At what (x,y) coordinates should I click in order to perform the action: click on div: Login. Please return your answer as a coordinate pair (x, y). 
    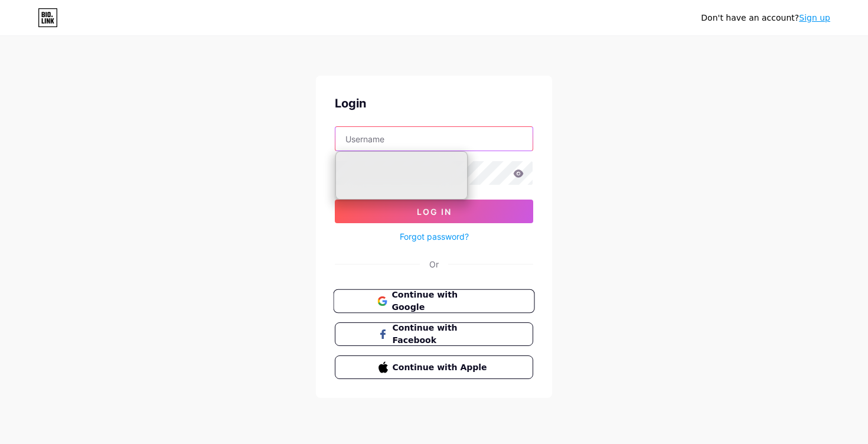
    Looking at the image, I should click on (434, 103).